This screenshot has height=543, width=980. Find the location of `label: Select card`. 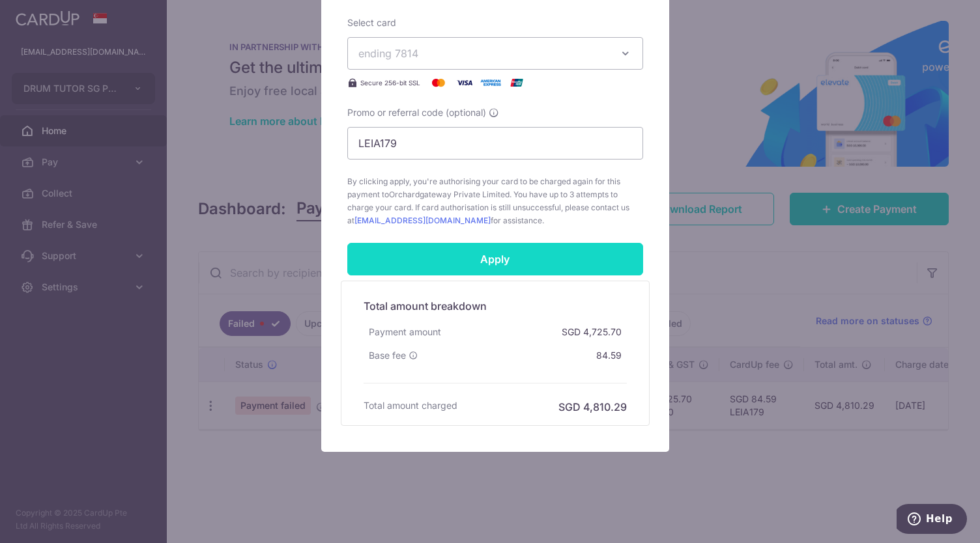

label: Select card is located at coordinates (371, 22).